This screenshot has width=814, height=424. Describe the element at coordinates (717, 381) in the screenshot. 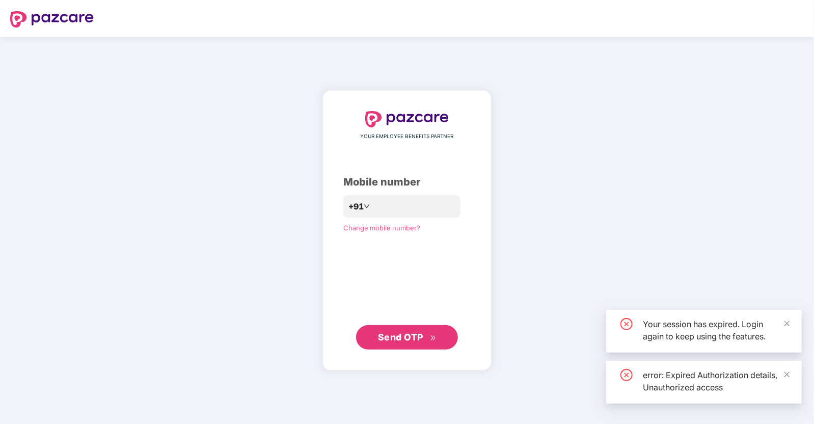

I see `div: error: Expired Authorization details, Unauthorized access` at that location.